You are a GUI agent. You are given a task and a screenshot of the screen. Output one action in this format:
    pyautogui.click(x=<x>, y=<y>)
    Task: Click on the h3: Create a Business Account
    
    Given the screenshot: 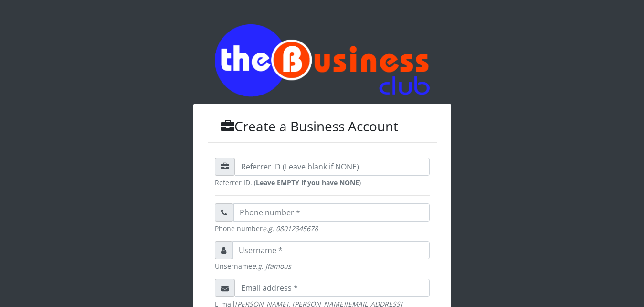 What is the action you would take?
    pyautogui.click(x=322, y=127)
    